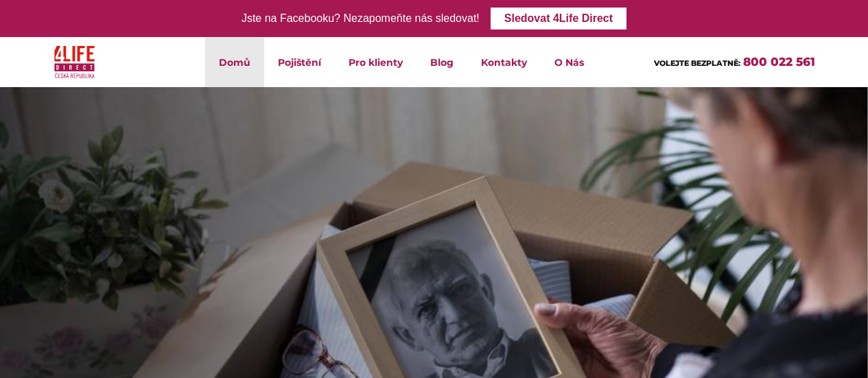 This screenshot has width=868, height=378. I want to click on img: 4Life Direct Česká republika logo, so click(75, 62).